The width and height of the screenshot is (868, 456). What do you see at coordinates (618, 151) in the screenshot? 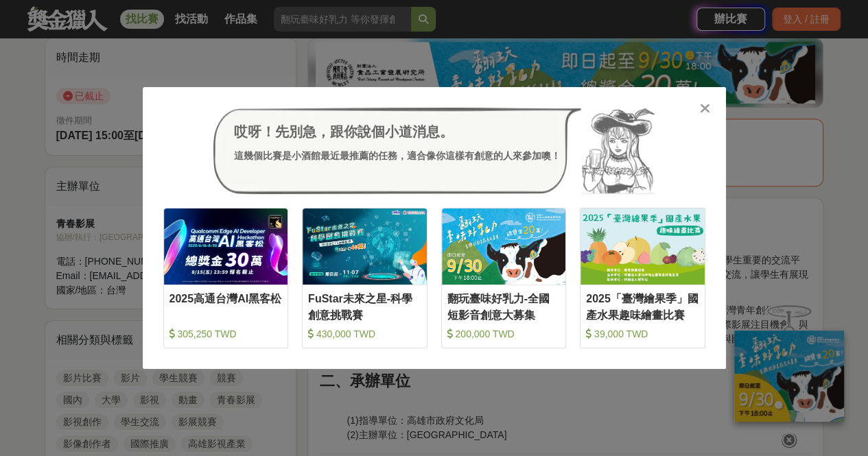
I see `img: Avatar` at bounding box center [618, 151].